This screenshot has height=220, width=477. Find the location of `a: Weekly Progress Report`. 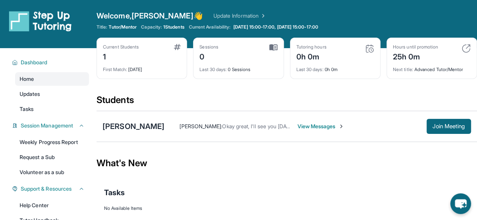

a: Weekly Progress Report is located at coordinates (52, 142).